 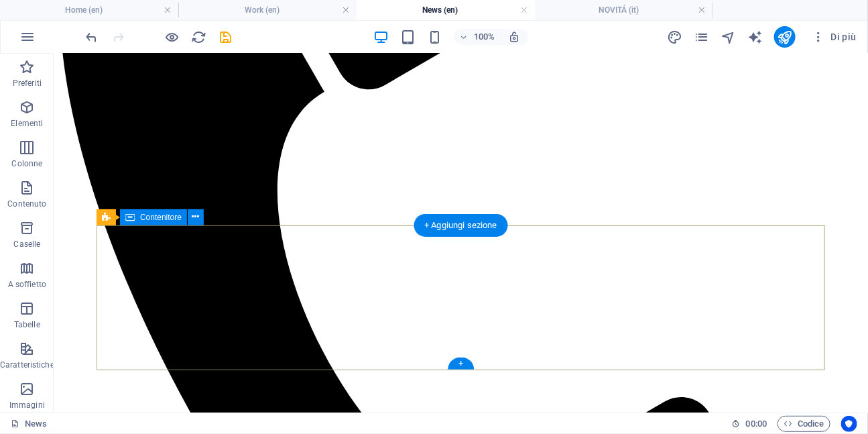 I want to click on button: publish, so click(x=784, y=37).